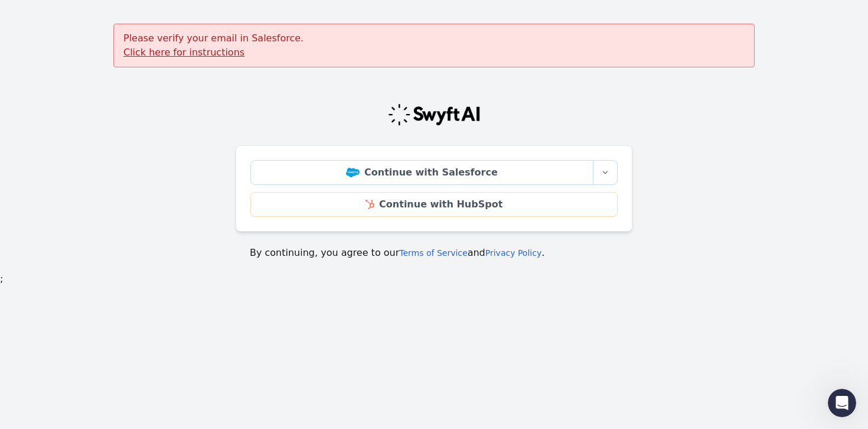  What do you see at coordinates (184, 52) in the screenshot?
I see `a: Click here for instructions` at bounding box center [184, 52].